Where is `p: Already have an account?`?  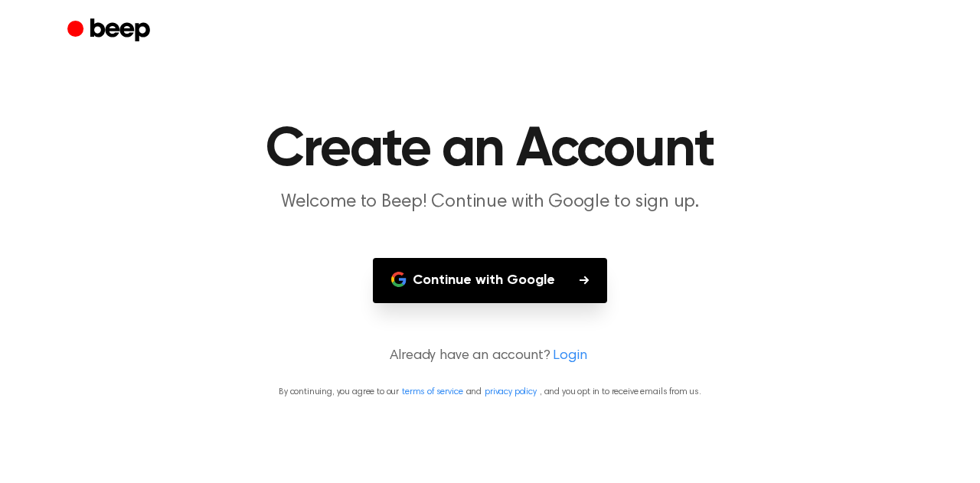
p: Already have an account? is located at coordinates (490, 356).